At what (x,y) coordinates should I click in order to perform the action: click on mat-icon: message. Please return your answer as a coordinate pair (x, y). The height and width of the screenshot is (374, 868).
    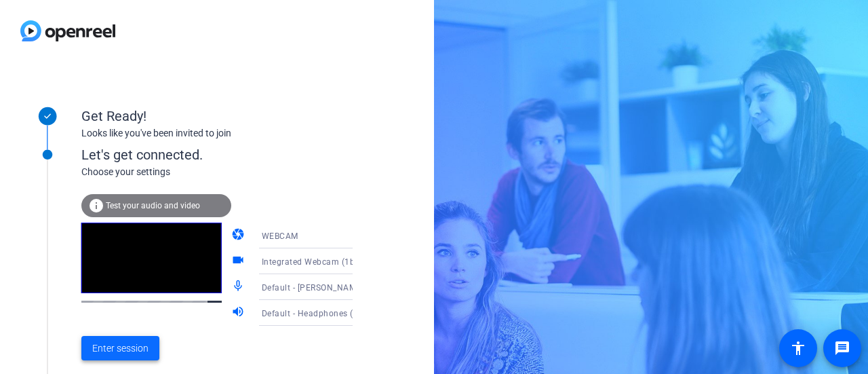
    Looking at the image, I should click on (842, 348).